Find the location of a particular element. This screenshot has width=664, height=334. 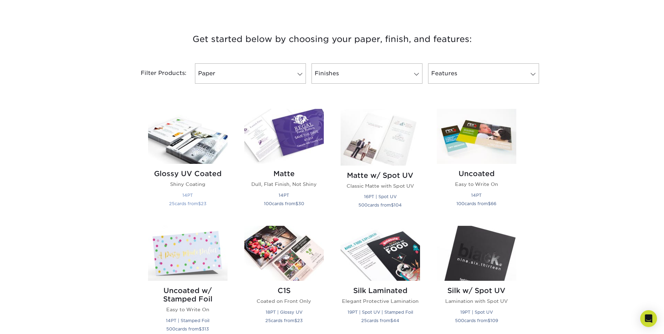

h2: Matte w/ Spot UV is located at coordinates (380, 175).